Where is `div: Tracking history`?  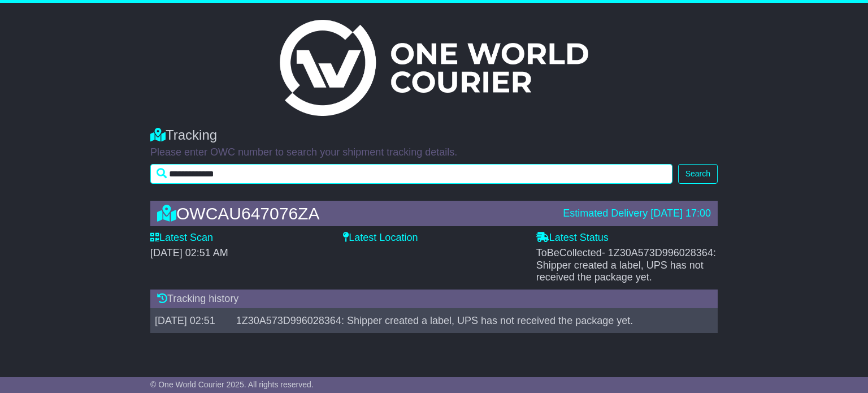 div: Tracking history is located at coordinates (434, 299).